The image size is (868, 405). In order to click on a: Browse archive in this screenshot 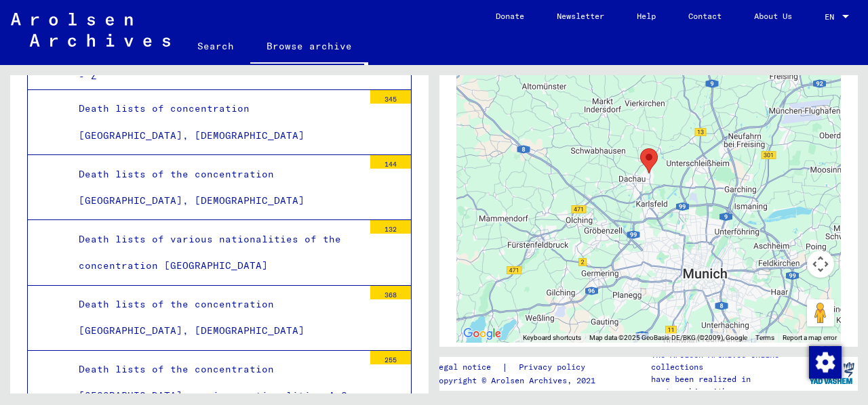, I will do `click(309, 47)`.